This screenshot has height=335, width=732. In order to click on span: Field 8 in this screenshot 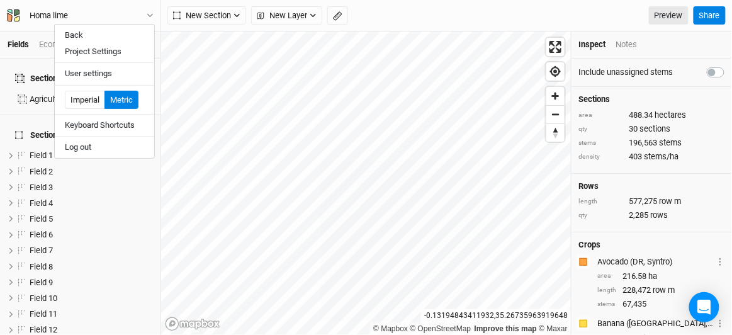, I will do `click(41, 266)`.